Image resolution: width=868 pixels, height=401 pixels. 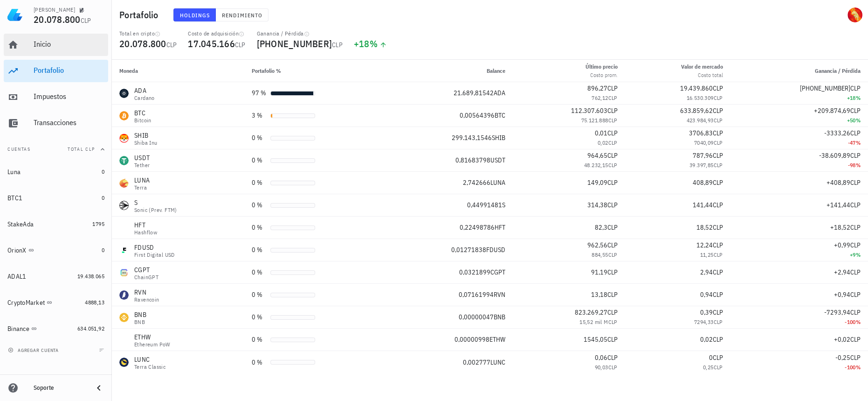 What do you see at coordinates (148, 34) in the screenshot?
I see `div: Total en cripto` at bounding box center [148, 34].